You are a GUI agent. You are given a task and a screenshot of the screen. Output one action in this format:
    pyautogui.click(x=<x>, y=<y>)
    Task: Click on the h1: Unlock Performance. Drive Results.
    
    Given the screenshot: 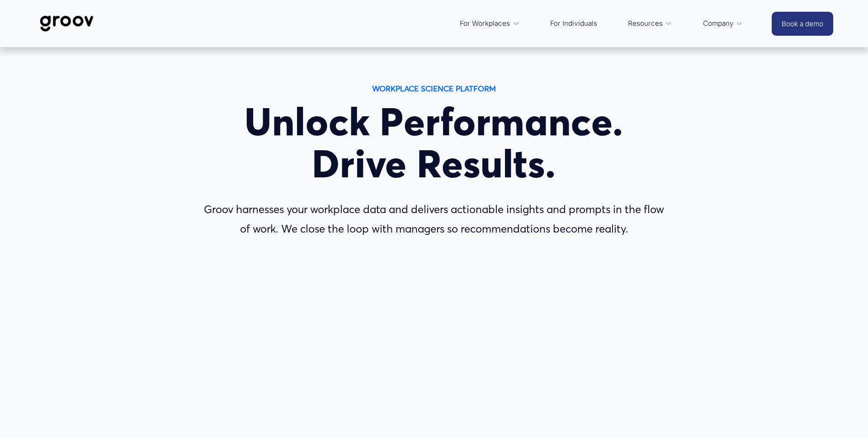 What is the action you would take?
    pyautogui.click(x=434, y=143)
    